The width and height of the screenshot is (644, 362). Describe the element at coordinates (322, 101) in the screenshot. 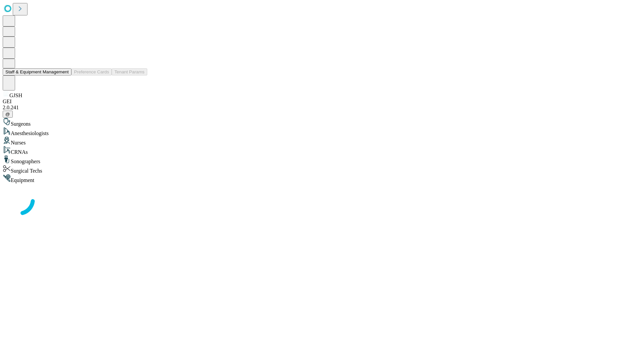

I see `div: GEI` at that location.